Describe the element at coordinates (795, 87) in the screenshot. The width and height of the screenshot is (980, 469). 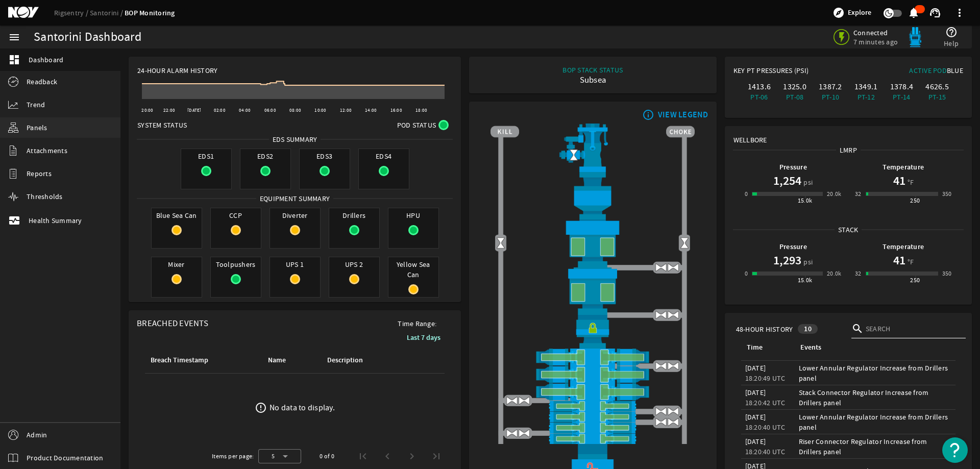
I see `div: 1325.0` at that location.